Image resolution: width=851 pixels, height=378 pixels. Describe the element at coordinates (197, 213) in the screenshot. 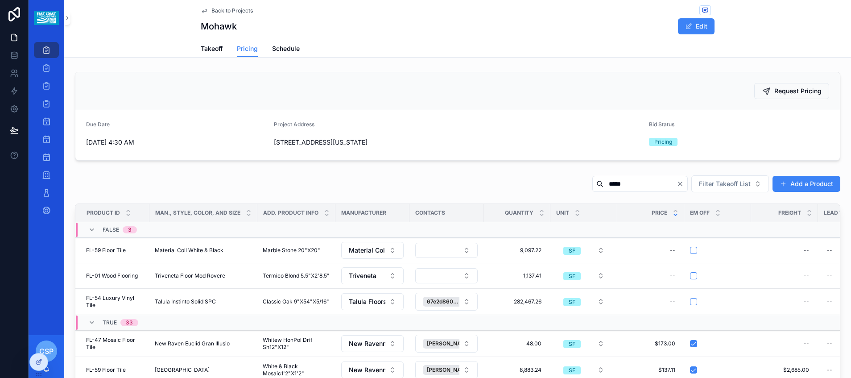

I see `span: Man., Style, Color, and Size` at that location.